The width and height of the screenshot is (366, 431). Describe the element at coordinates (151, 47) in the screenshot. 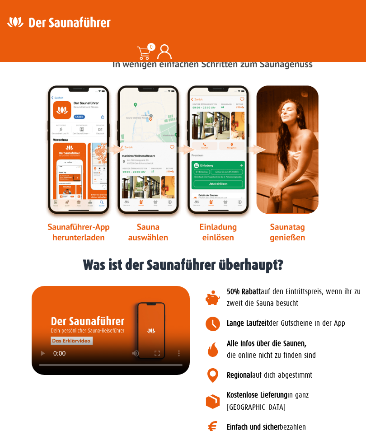

I see `span: 0` at that location.